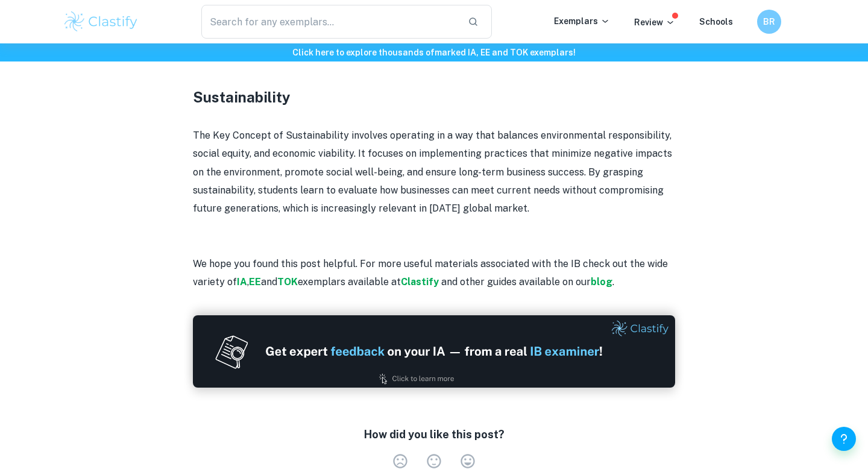 The image size is (868, 469). Describe the element at coordinates (242, 282) in the screenshot. I see `a: IA` at that location.